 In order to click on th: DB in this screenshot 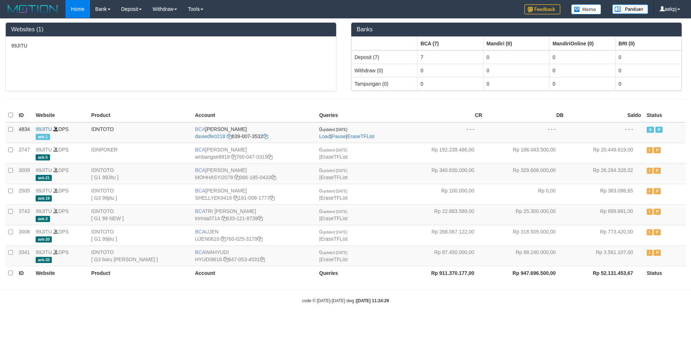, I will do `click(526, 115)`.